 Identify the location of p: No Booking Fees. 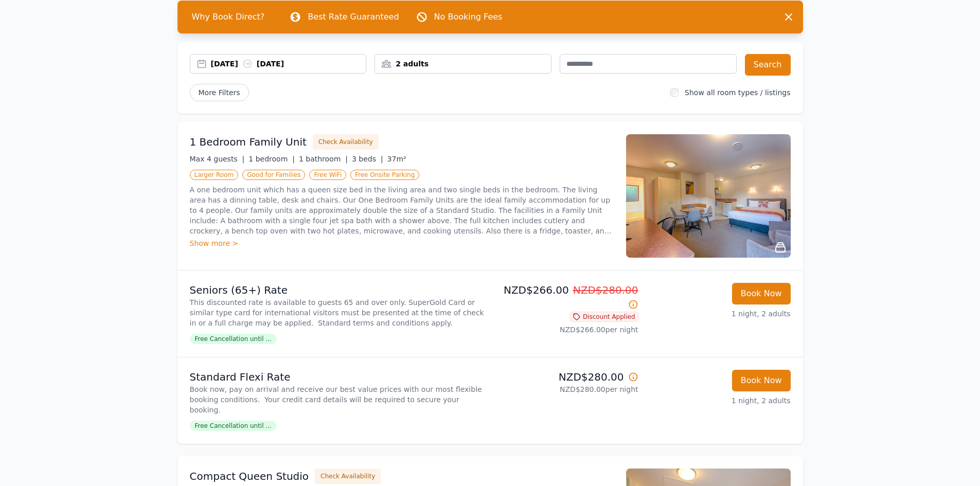
(468, 17).